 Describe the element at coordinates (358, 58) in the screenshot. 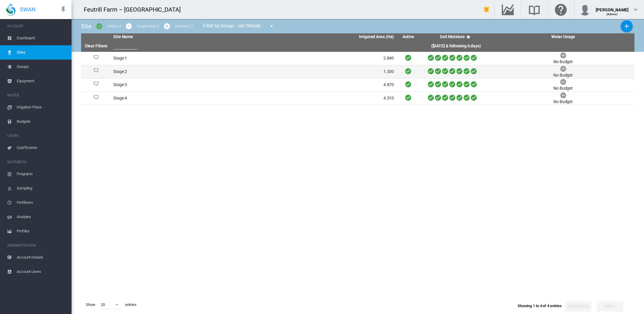

I see `tr: Site Id: 26468 Stage 1 2.840 No Budget` at that location.